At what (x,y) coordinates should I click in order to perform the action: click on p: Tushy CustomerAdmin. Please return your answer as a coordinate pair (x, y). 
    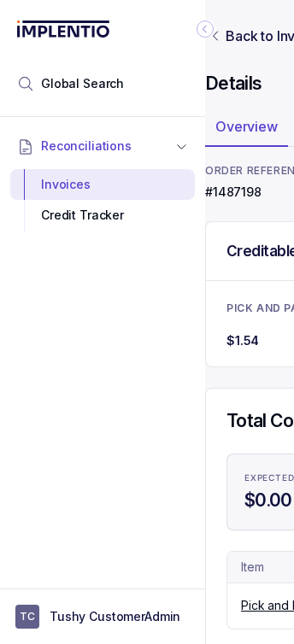
    Looking at the image, I should click on (114, 617).